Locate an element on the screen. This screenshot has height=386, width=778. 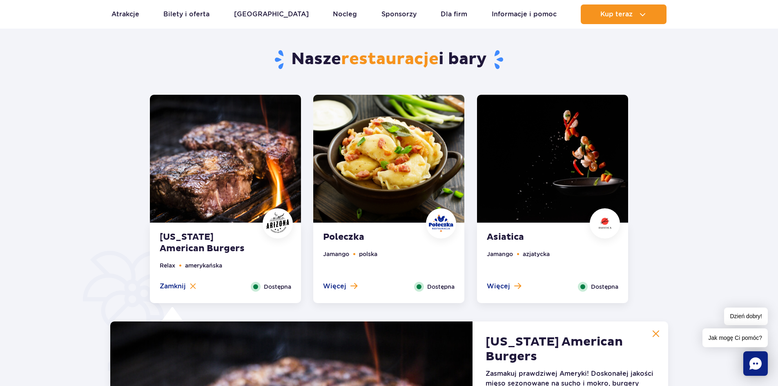
span: Zamknij is located at coordinates (173, 286).